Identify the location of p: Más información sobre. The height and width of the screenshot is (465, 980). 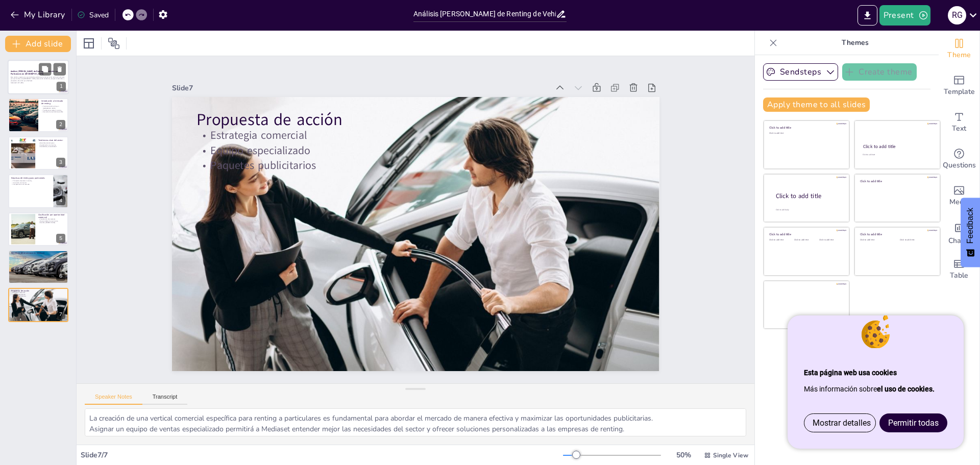
(876, 389).